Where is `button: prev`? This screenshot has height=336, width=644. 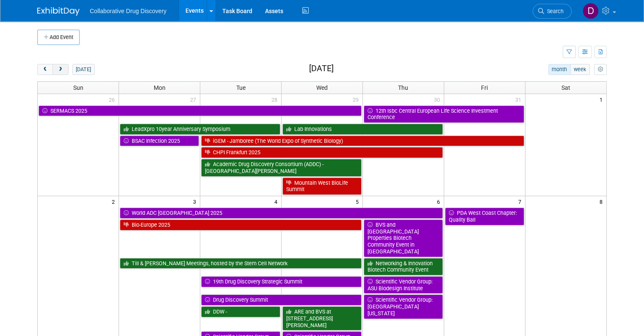 button: prev is located at coordinates (45, 70).